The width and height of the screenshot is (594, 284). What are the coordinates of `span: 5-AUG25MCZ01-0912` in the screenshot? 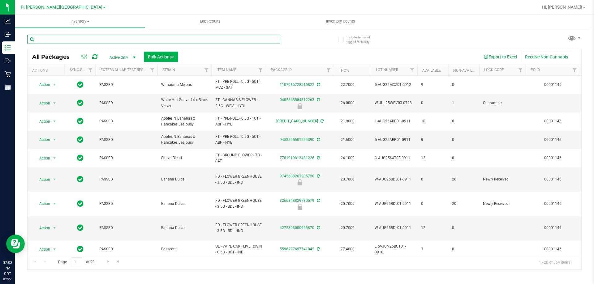 It's located at (394, 85).